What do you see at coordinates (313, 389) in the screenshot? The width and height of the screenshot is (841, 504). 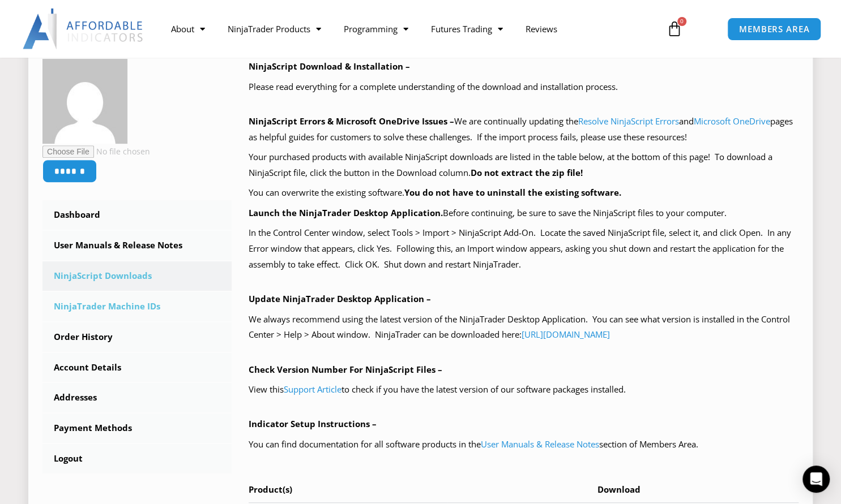 I see `a: Support Article` at bounding box center [313, 389].